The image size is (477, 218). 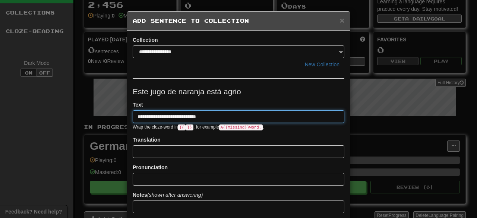 I want to click on p: Este jugo de naranja está agrio, so click(x=238, y=92).